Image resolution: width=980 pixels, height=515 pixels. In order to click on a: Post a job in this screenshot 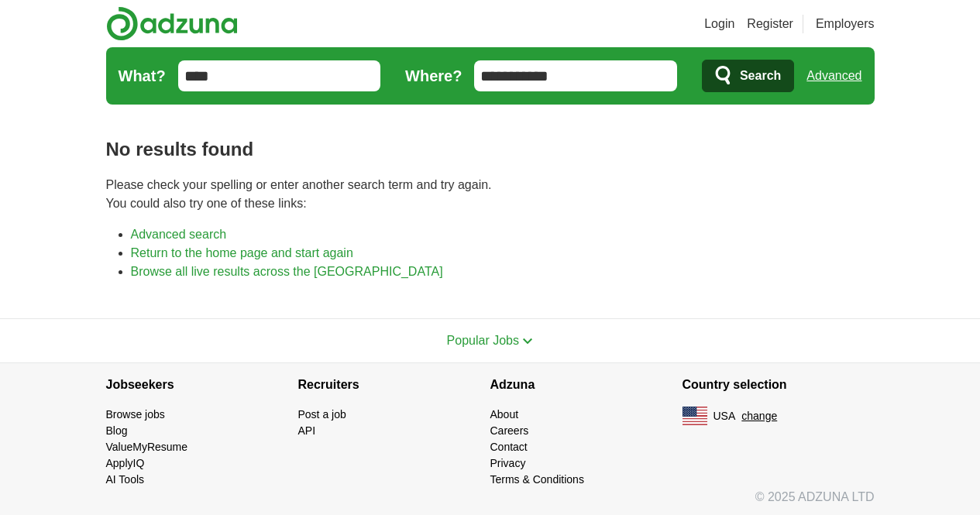, I will do `click(322, 414)`.